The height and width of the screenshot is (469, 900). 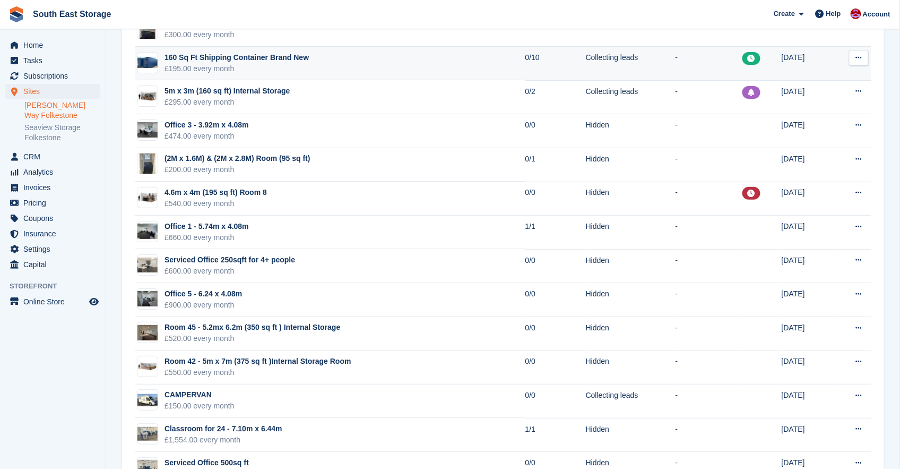 What do you see at coordinates (55, 187) in the screenshot?
I see `span: Invoices` at bounding box center [55, 187].